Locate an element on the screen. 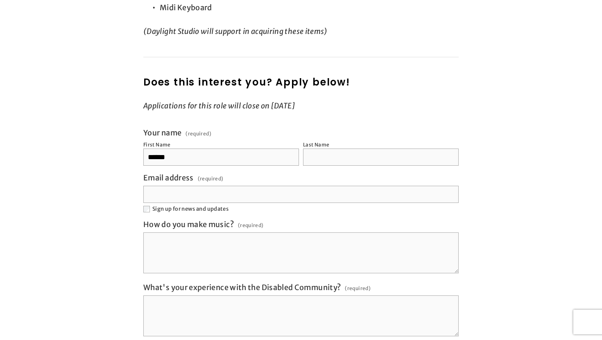 The image size is (602, 340). span: Sign up for news and updates is located at coordinates (190, 209).